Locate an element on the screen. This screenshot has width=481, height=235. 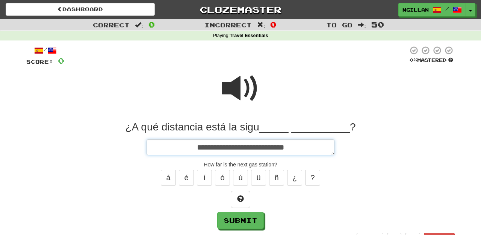
button: ñ is located at coordinates (276, 178).